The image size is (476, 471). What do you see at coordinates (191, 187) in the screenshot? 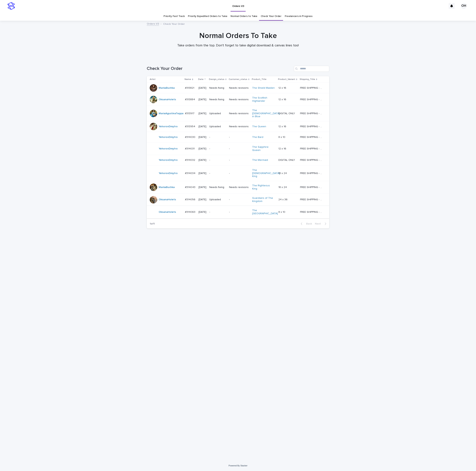
I see `p: #314043` at bounding box center [191, 187].